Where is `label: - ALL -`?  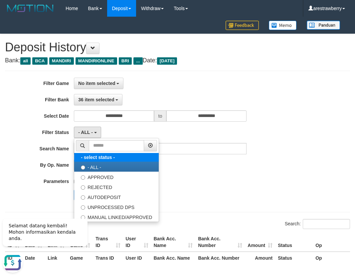 label: - ALL - is located at coordinates (117, 167).